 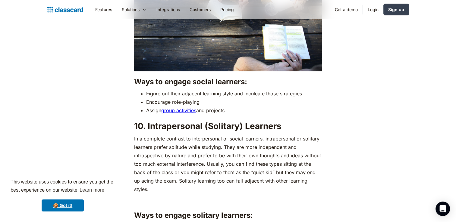 I want to click on p: In a complete contrast to interpersonal or social learners, intrapersonal or solitary learners pr..., so click(x=228, y=164).